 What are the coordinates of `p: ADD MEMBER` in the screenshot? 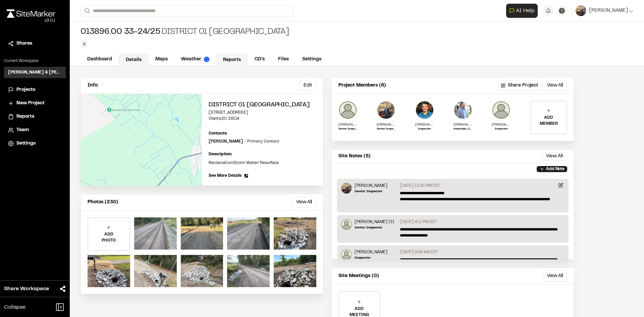 It's located at (549, 121).